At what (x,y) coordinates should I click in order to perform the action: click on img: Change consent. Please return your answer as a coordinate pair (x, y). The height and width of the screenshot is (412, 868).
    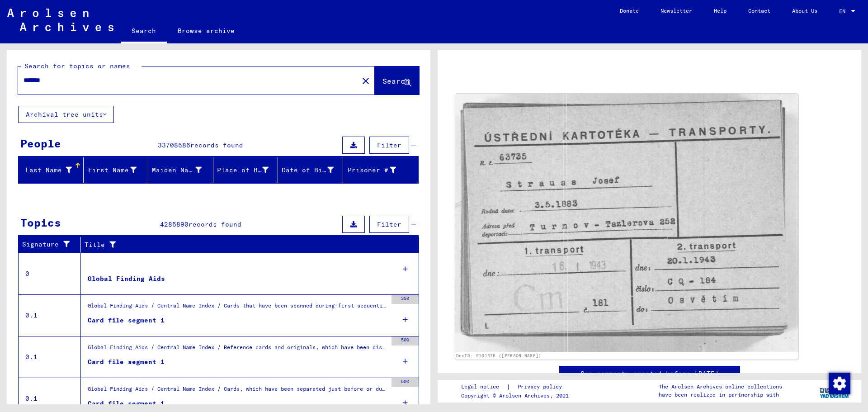
    Looking at the image, I should click on (840, 384).